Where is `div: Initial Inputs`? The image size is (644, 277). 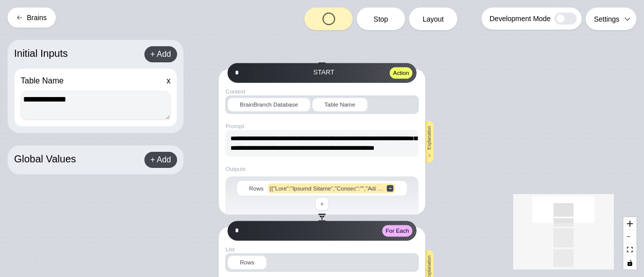 div: Initial Inputs is located at coordinates (41, 54).